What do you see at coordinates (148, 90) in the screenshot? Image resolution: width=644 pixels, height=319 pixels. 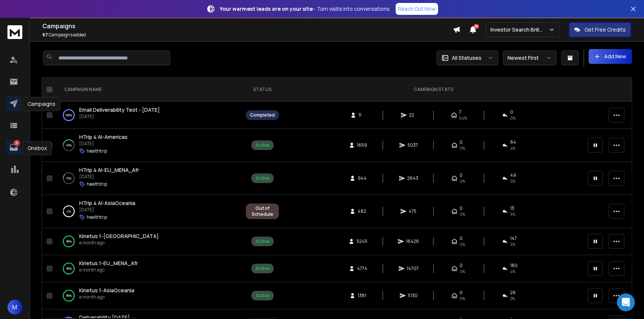 I see `th: CAMPAIGN NAME` at bounding box center [148, 90].